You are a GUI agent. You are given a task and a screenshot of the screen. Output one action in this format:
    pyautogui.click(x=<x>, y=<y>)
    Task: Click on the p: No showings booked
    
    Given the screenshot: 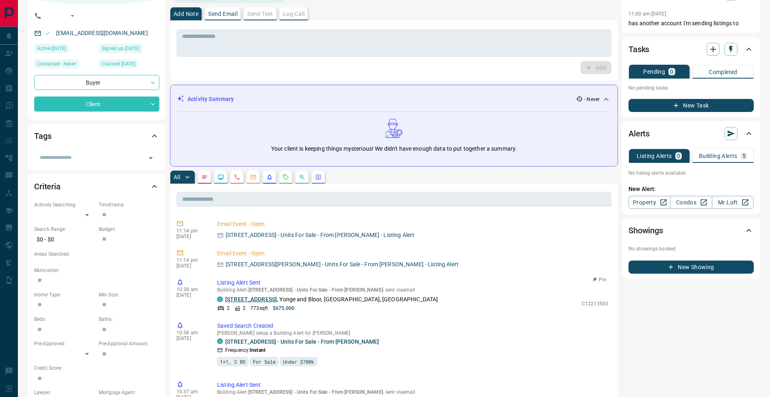 What is the action you would take?
    pyautogui.click(x=691, y=248)
    